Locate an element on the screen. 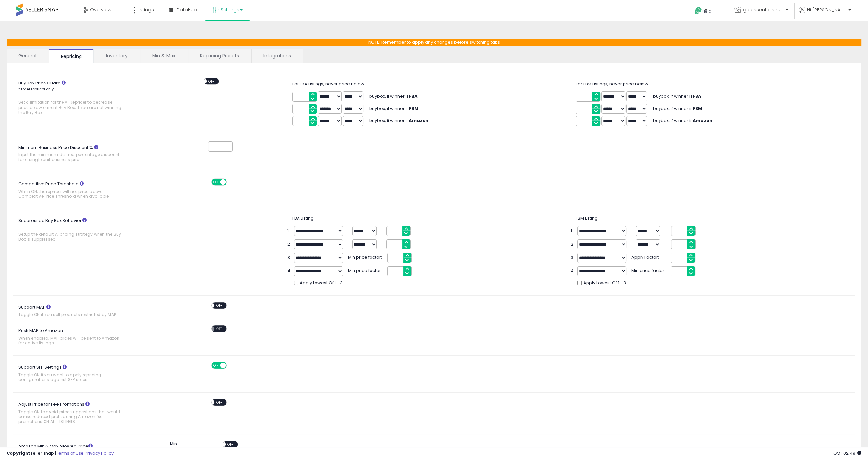  span: Toggle ON to avoid price suggestions that would cause reduced profit during Amazon fee promotions... is located at coordinates (70, 417).